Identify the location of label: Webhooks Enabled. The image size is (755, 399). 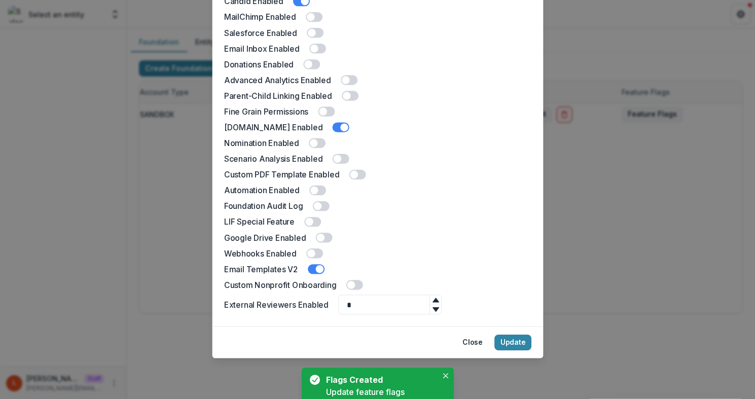
(260, 253).